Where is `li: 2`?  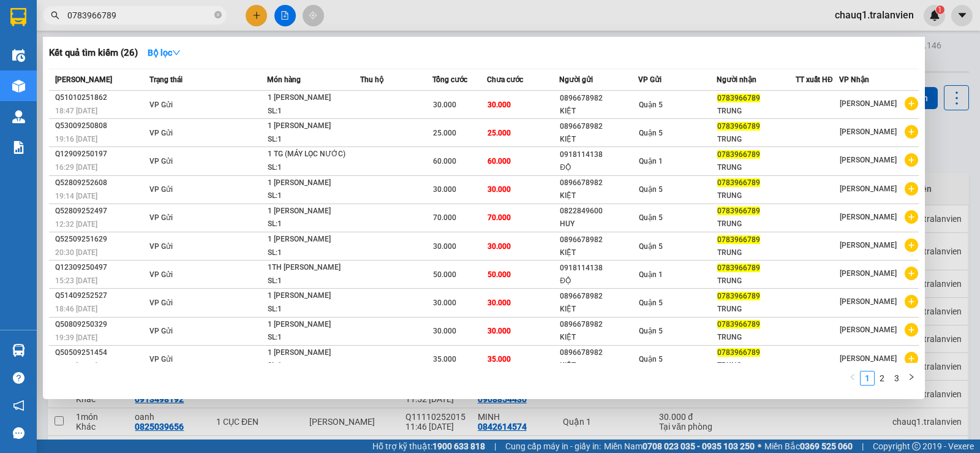
li: 2 is located at coordinates (882, 378).